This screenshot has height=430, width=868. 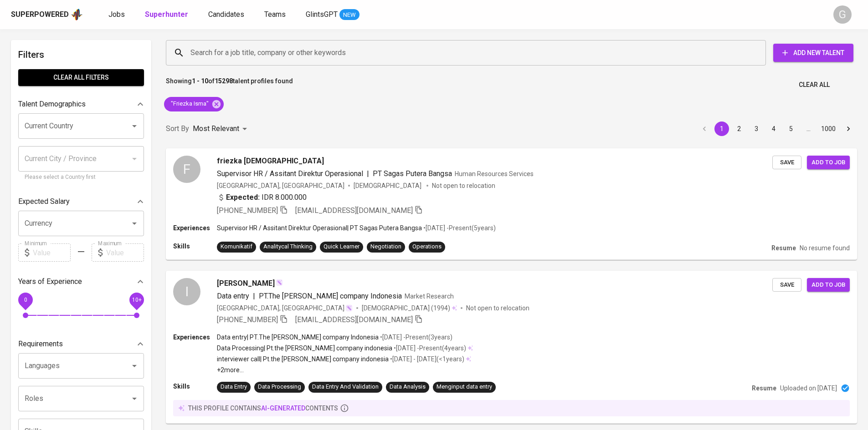 I want to click on div: Requirements, so click(x=81, y=344).